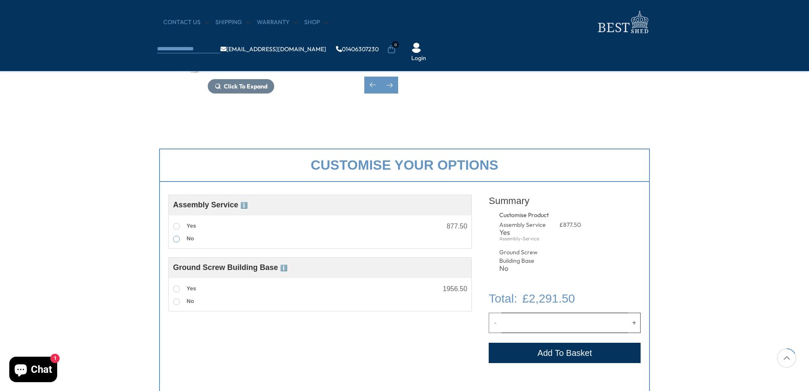 This screenshot has width=809, height=391. I want to click on div: 1956.50, so click(455, 289).